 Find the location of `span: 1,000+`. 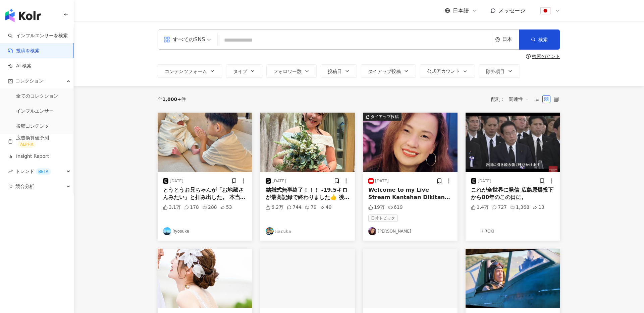

span: 1,000+ is located at coordinates (172, 99).